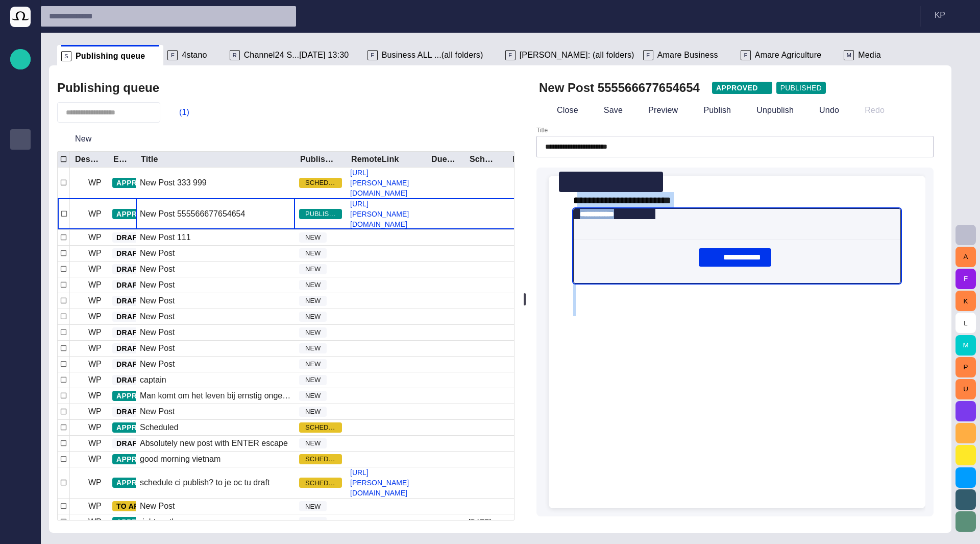  I want to click on span: Social Media, so click(21, 344).